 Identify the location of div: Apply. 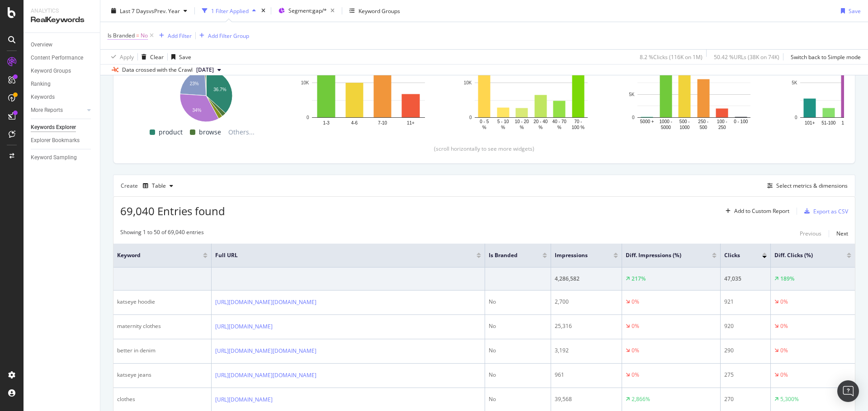
(126, 57).